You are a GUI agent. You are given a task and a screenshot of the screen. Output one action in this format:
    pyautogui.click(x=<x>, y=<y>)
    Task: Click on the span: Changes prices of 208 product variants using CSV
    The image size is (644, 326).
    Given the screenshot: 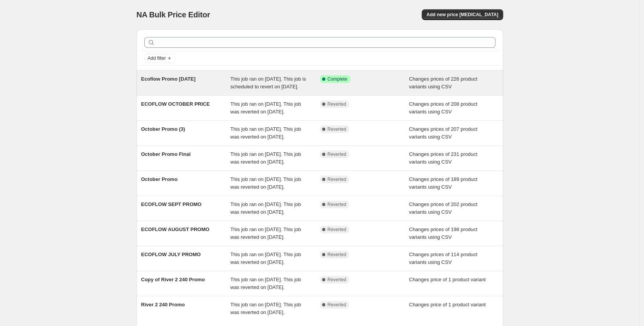 What is the action you would take?
    pyautogui.click(x=443, y=107)
    